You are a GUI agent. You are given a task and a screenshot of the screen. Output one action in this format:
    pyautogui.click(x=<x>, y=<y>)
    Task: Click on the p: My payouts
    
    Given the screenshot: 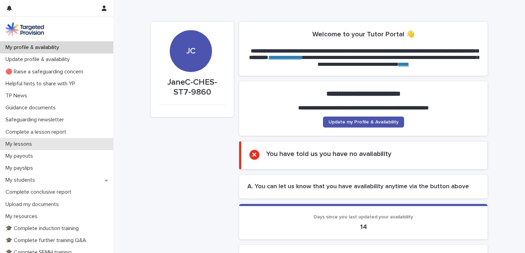 What is the action you would take?
    pyautogui.click(x=21, y=156)
    